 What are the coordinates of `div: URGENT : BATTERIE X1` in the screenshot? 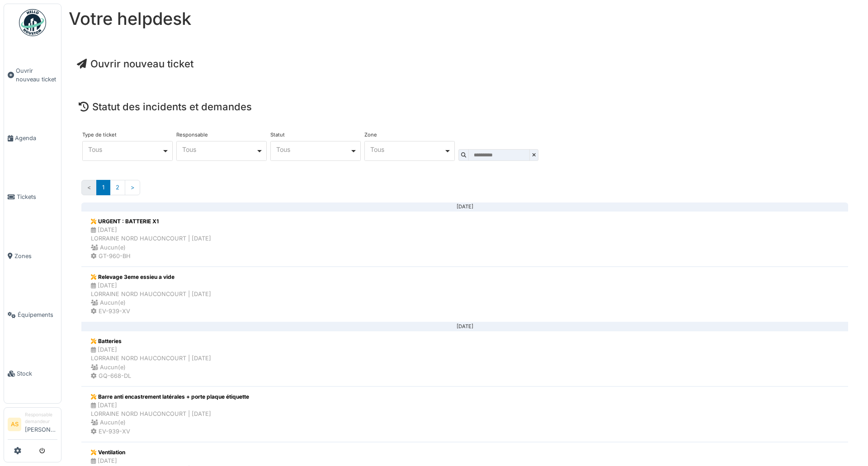 It's located at (151, 221).